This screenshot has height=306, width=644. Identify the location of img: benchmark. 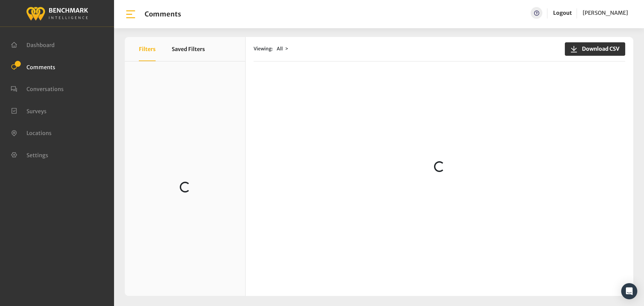
(57, 13).